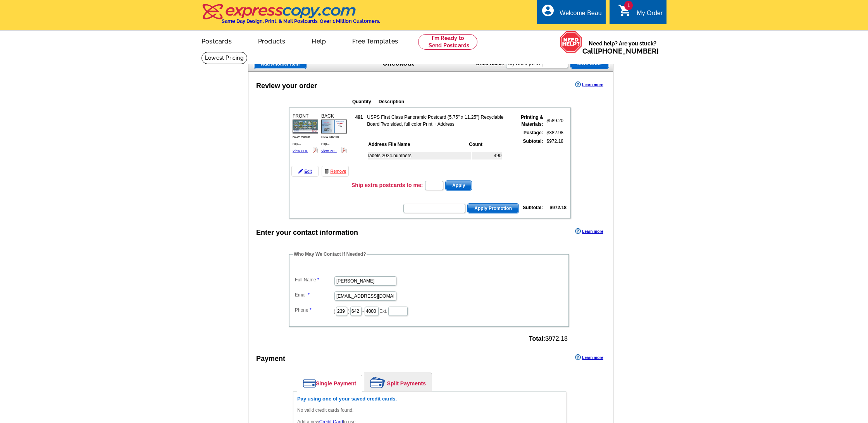 This screenshot has width=868, height=423. What do you see at coordinates (307, 232) in the screenshot?
I see `div: Enter your contact information` at bounding box center [307, 232].